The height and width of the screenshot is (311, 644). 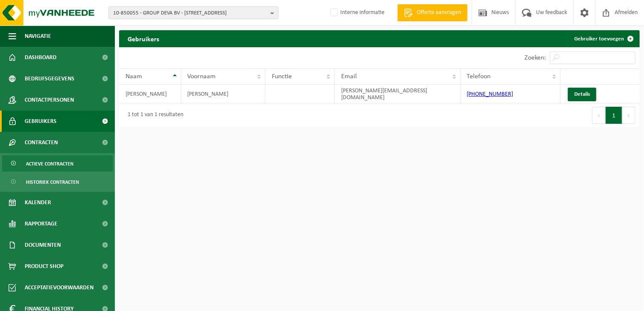 I want to click on span: Product Shop, so click(x=44, y=266).